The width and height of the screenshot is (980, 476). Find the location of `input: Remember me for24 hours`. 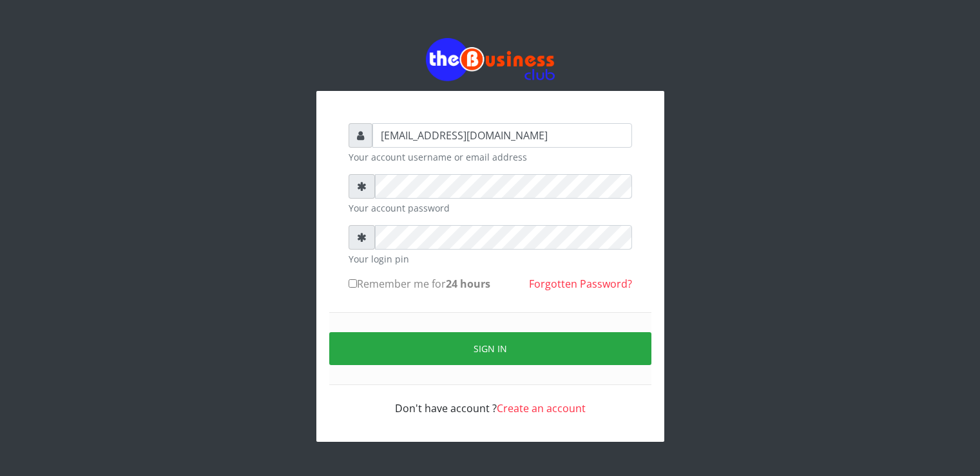

input: Remember me for24 hours is located at coordinates (353, 283).